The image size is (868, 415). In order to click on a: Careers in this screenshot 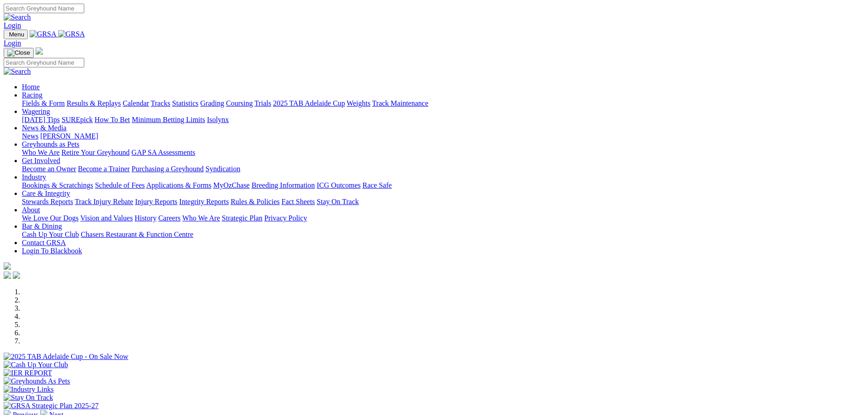, I will do `click(169, 217)`.